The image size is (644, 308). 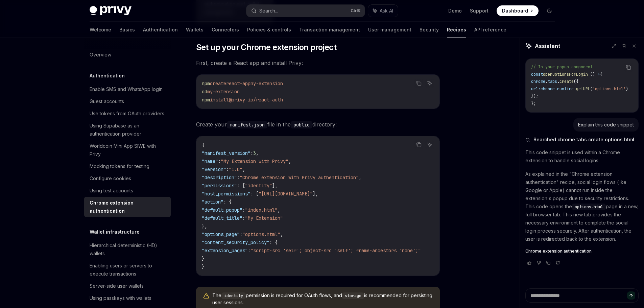 What do you see at coordinates (114, 232) in the screenshot?
I see `h5: Wallet infrastructure` at bounding box center [114, 232].